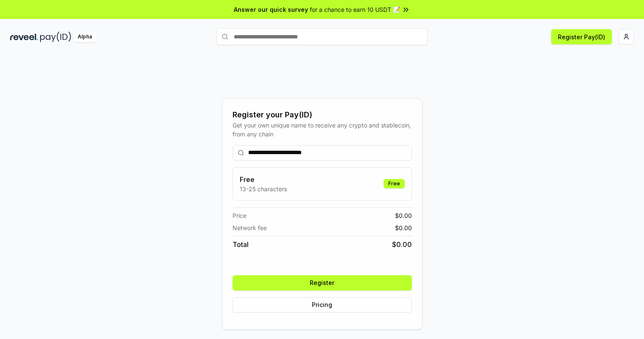 Image resolution: width=644 pixels, height=339 pixels. Describe the element at coordinates (355, 9) in the screenshot. I see `span: for a chance to earn 10 USDT 📝` at that location.